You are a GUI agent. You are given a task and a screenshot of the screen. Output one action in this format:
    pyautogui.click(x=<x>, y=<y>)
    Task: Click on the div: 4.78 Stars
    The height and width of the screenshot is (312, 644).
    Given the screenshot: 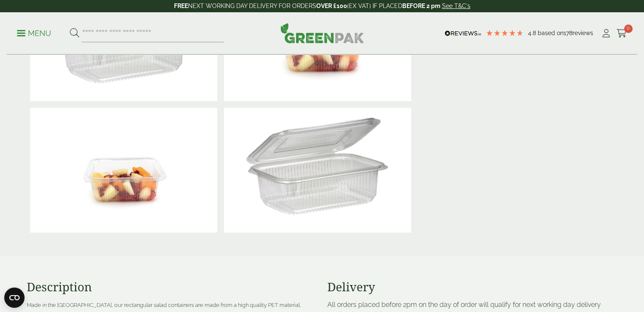 What is the action you would take?
    pyautogui.click(x=504, y=33)
    